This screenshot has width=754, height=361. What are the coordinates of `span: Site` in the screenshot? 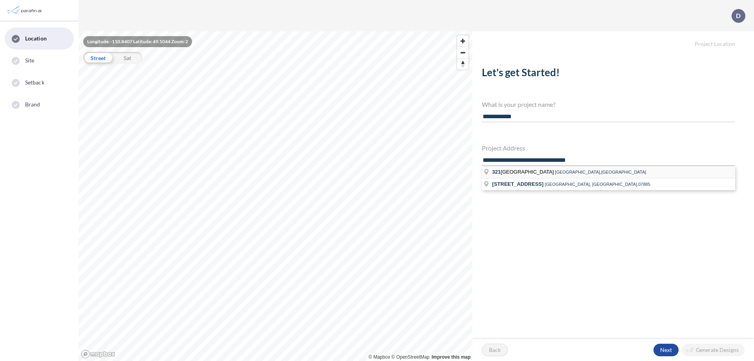 It's located at (29, 60).